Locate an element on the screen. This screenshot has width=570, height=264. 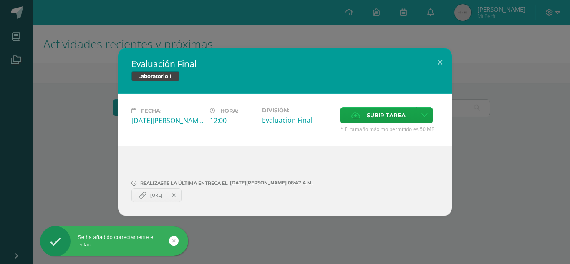
span: REALIZASTE LA ÚLTIMA ENTREGA EL is located at coordinates (184, 183).